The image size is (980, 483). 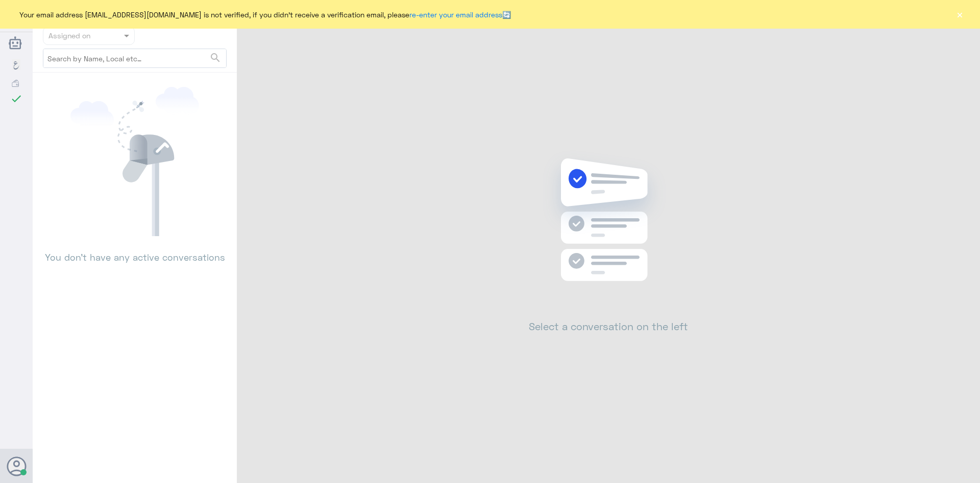 I want to click on h2: Select a conversation on the left, so click(x=608, y=326).